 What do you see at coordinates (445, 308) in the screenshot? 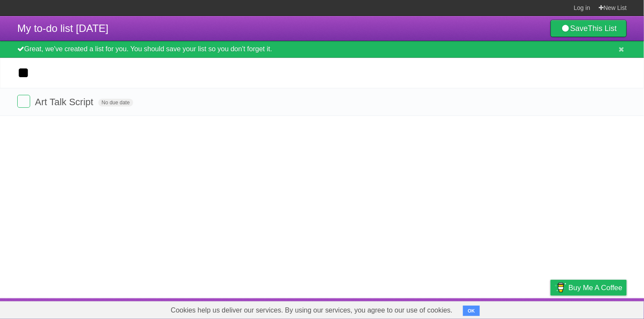
I see `a: About` at bounding box center [445, 308].